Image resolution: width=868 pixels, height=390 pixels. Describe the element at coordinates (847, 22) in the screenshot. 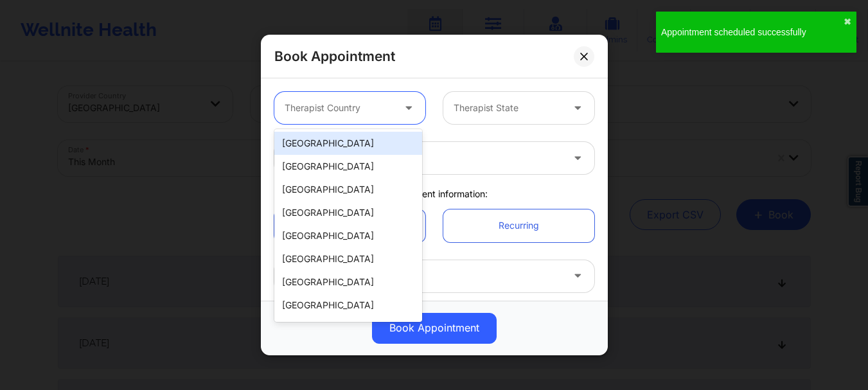

I see `button: close` at that location.